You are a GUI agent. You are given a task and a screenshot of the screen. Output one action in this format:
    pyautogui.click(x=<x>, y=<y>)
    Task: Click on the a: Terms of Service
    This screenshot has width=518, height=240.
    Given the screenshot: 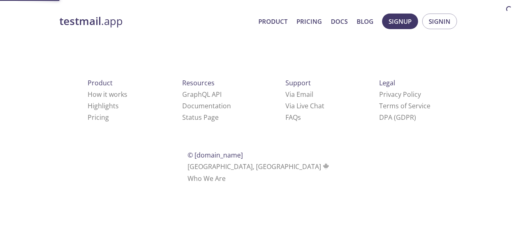 What is the action you would take?
    pyautogui.click(x=405, y=106)
    